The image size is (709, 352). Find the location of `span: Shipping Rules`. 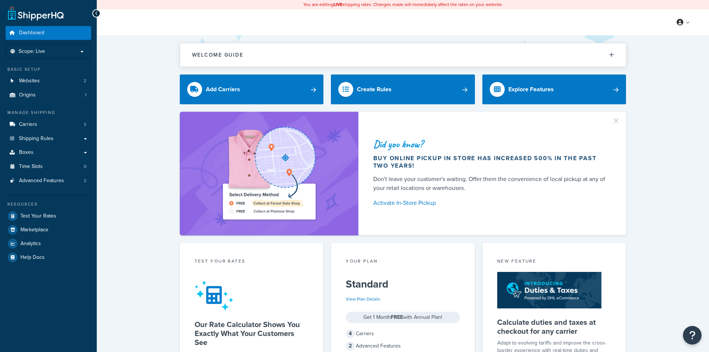

span: Shipping Rules is located at coordinates (36, 138).